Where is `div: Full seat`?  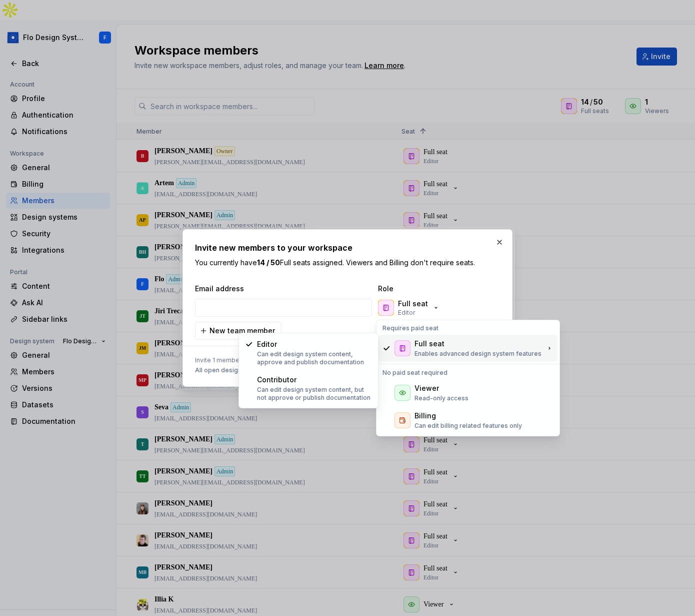 div: Full seat is located at coordinates (430, 344).